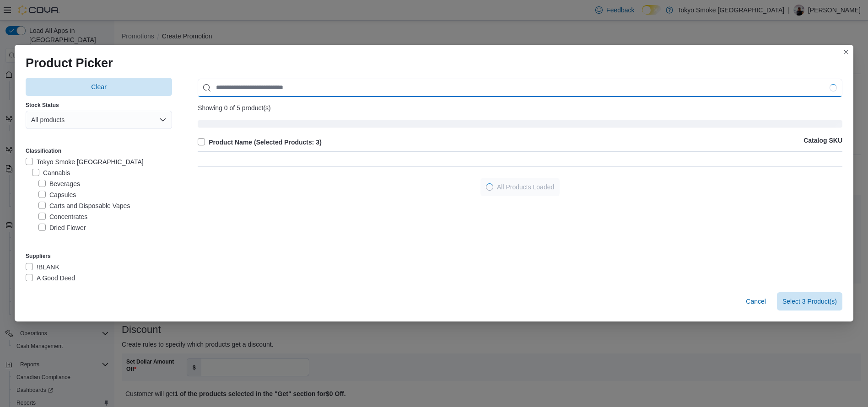 The height and width of the screenshot is (407, 868). I want to click on span: Select 3 Product(s), so click(809, 302).